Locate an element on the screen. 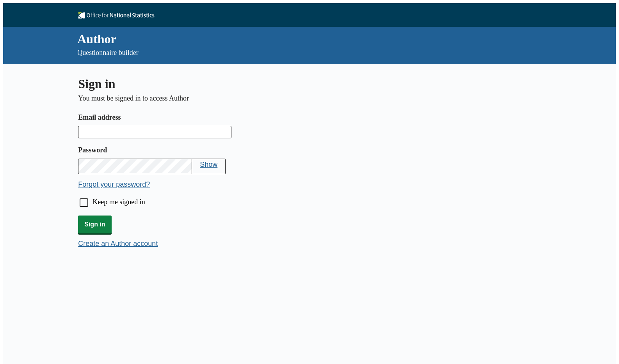 The image size is (619, 364). p: You must be signed in to access Author is located at coordinates (231, 98).